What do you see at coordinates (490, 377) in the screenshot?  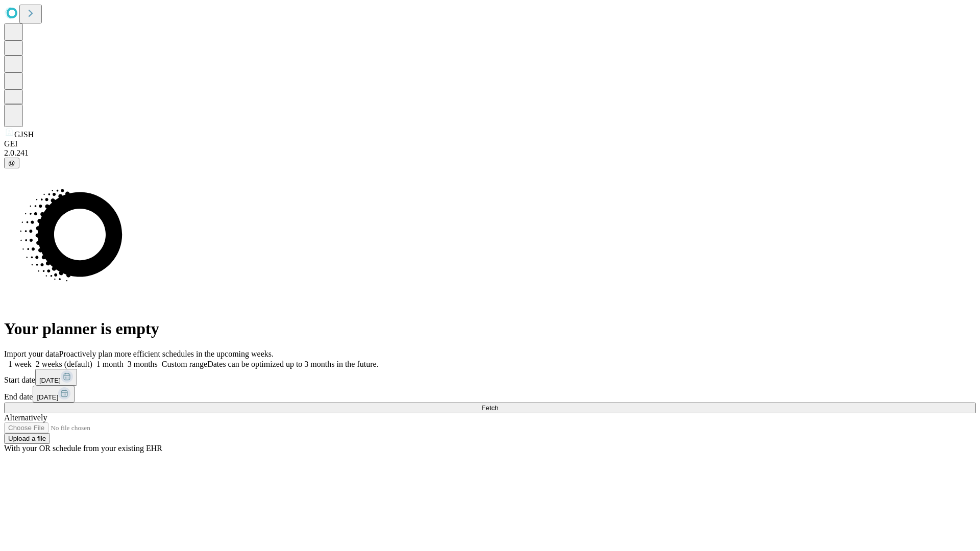 I see `div: Start date` at bounding box center [490, 377].